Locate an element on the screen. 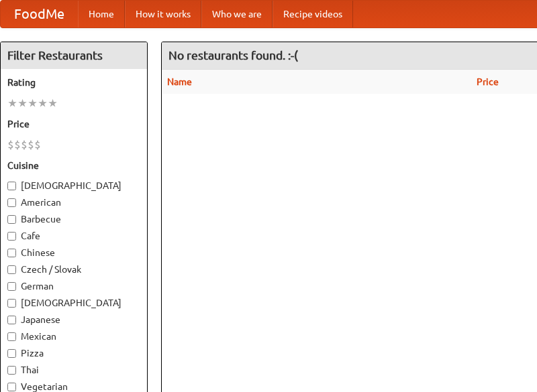 The width and height of the screenshot is (537, 392). h5: Price is located at coordinates (74, 124).